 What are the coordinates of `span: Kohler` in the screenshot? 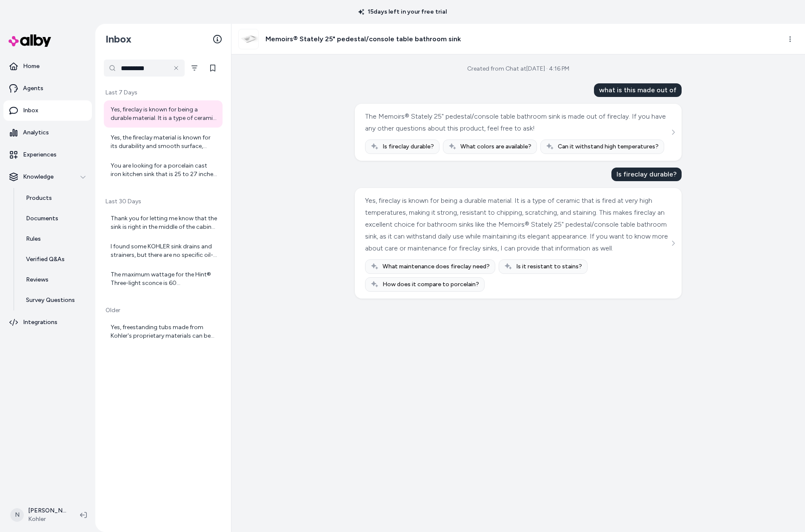 It's located at (47, 519).